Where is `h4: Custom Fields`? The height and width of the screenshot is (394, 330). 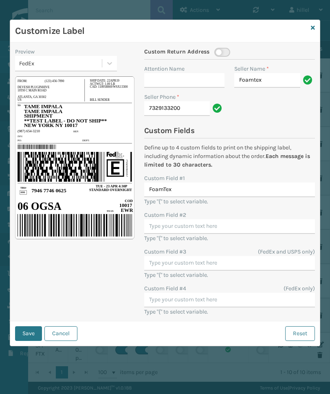
h4: Custom Fields is located at coordinates (230, 131).